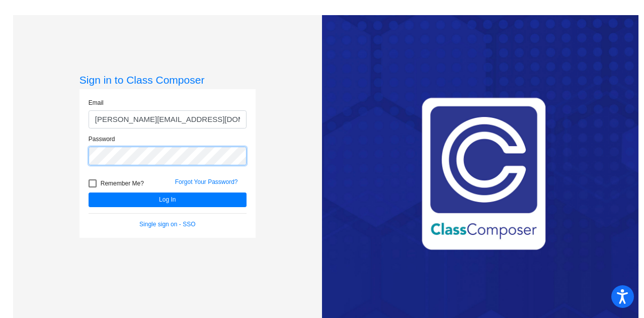 The height and width of the screenshot is (318, 644). Describe the element at coordinates (167, 224) in the screenshot. I see `a: Single sign on - SSO` at that location.